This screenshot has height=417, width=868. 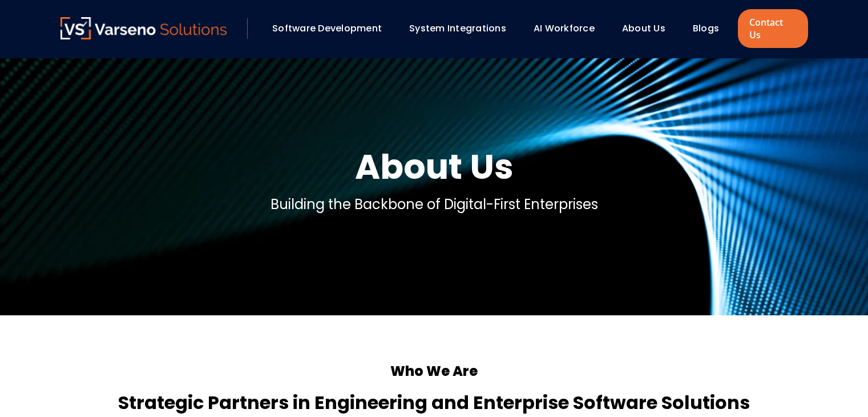 What do you see at coordinates (569, 29) in the screenshot?
I see `div: AI Workforce` at bounding box center [569, 29].